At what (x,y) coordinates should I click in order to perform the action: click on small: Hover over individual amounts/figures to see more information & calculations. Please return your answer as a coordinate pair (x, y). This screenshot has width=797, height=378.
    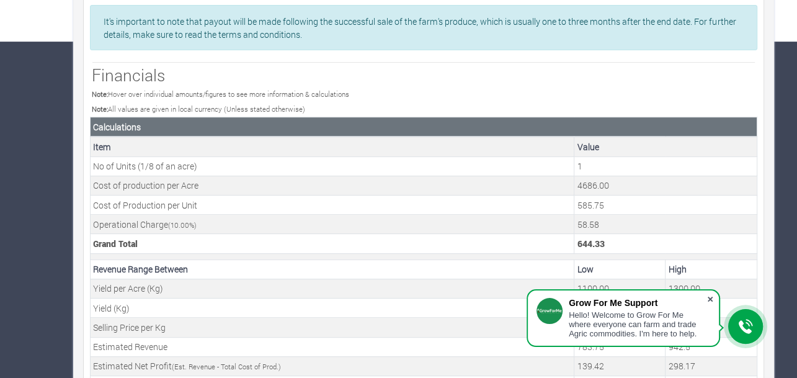
    Looking at the image, I should click on (220, 94).